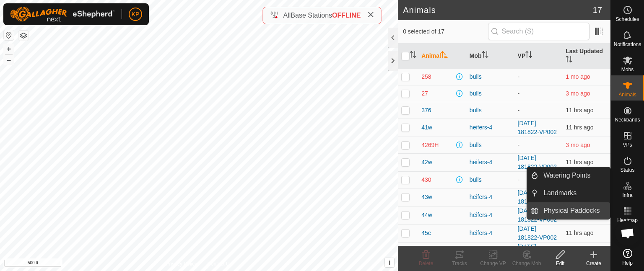  Describe the element at coordinates (427, 197) in the screenshot. I see `span: 43w` at that location.